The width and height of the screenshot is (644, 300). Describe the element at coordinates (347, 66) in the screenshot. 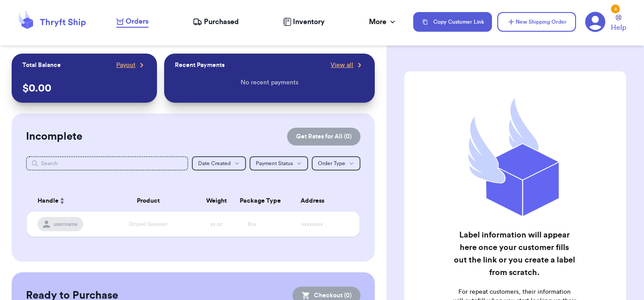

I see `a: View all` at that location.